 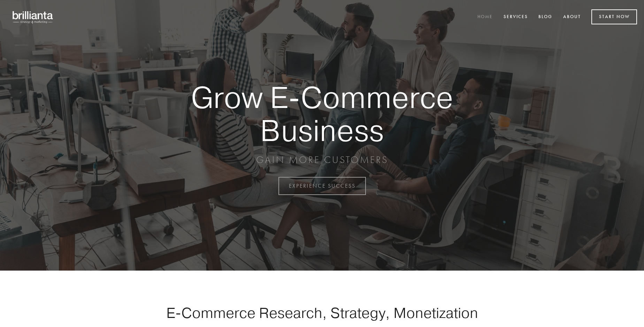 What do you see at coordinates (614, 17) in the screenshot?
I see `a: Start Now` at bounding box center [614, 17].